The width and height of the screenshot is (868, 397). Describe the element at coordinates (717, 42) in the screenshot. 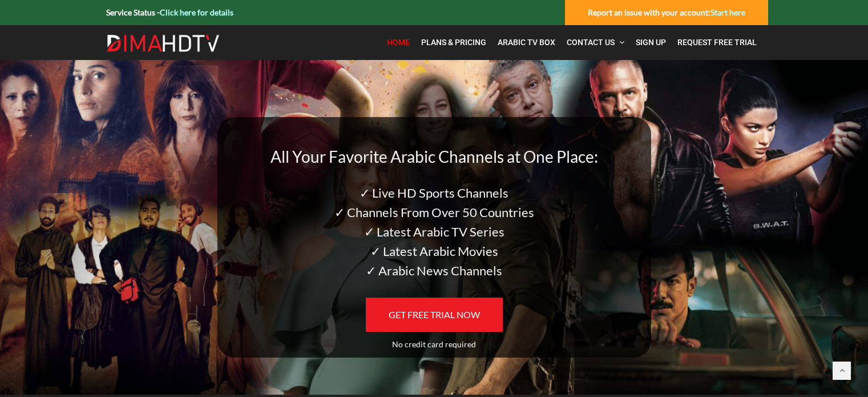

I see `span: Request Free Trial` at that location.